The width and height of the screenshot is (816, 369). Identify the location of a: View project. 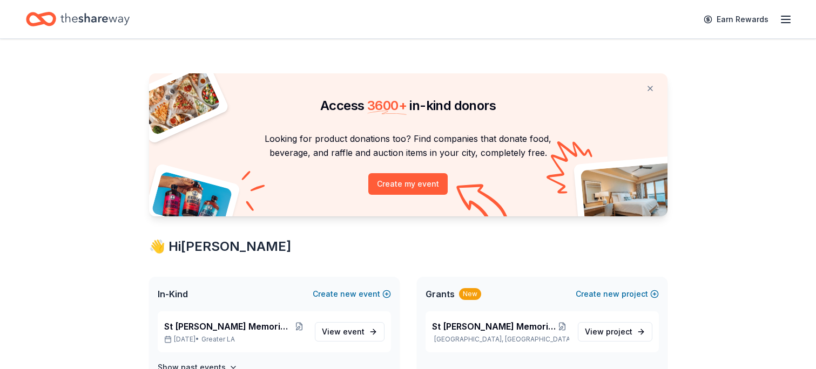
(615, 332).